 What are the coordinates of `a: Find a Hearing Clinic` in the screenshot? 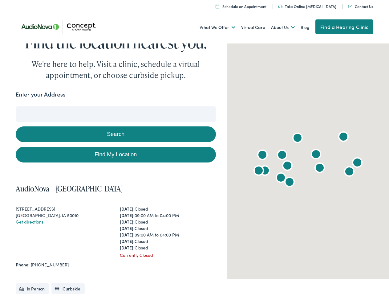 It's located at (344, 27).